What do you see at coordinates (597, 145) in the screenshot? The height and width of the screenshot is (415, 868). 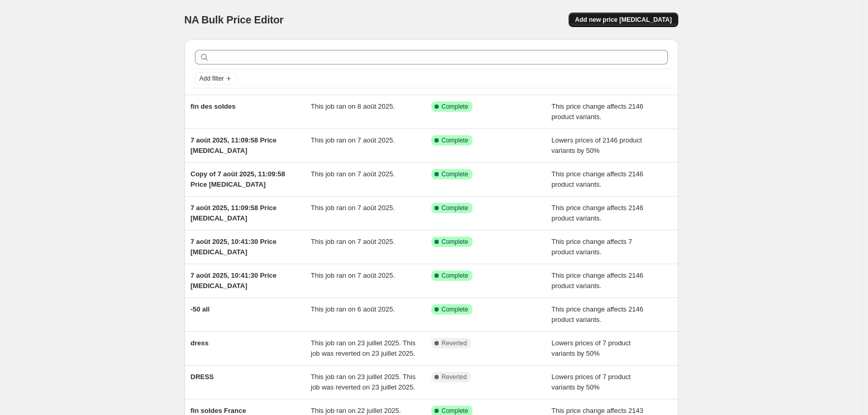 I see `span: Lowers prices of 2146 product variants by 50%` at bounding box center [597, 145].